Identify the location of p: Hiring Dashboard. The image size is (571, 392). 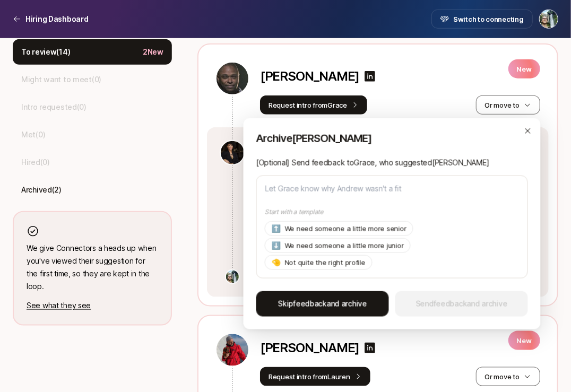
(57, 19).